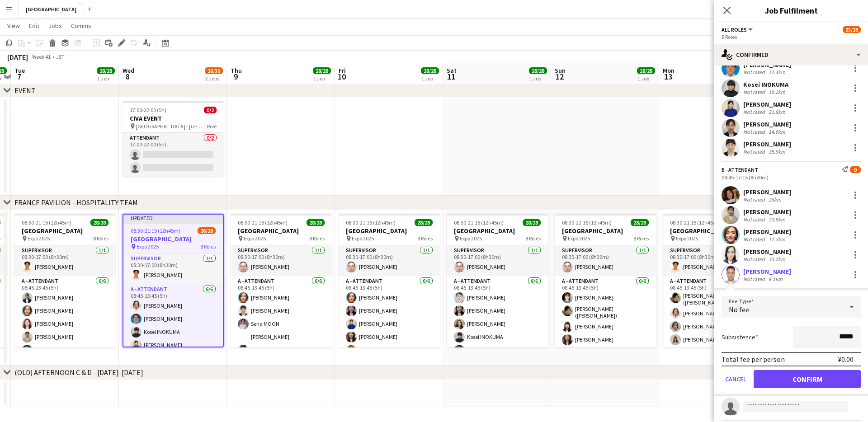 This screenshot has height=422, width=868. Describe the element at coordinates (856, 170) in the screenshot. I see `span: 0` at that location.